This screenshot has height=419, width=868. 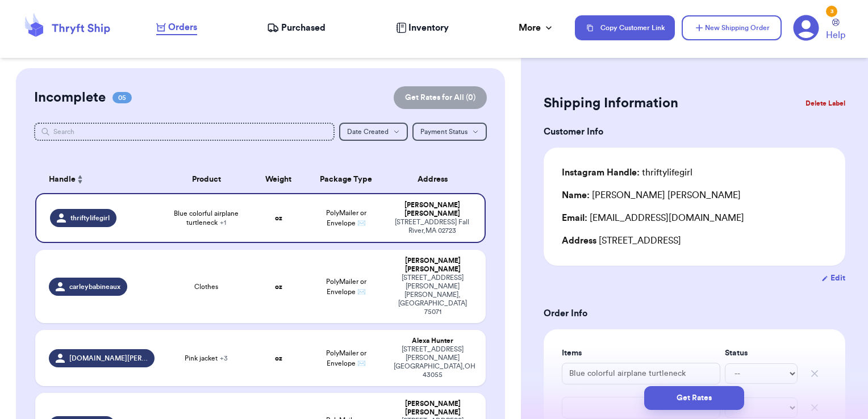 I want to click on button: Get Rates for All (0), so click(x=440, y=98).